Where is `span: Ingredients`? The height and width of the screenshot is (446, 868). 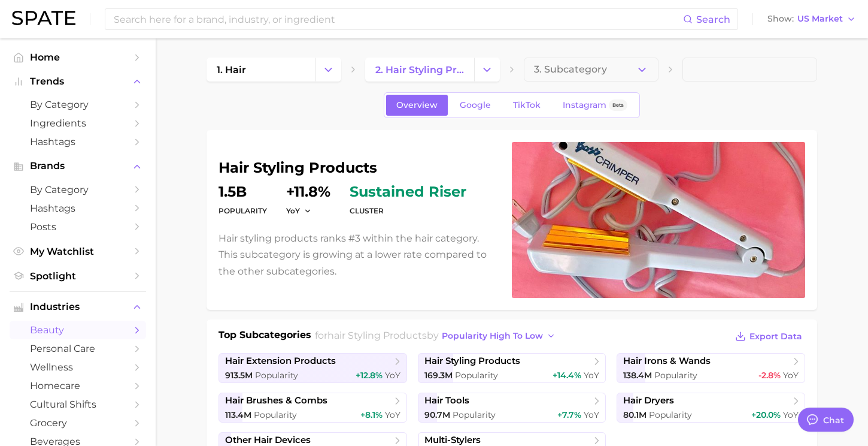 span: Ingredients is located at coordinates (78, 123).